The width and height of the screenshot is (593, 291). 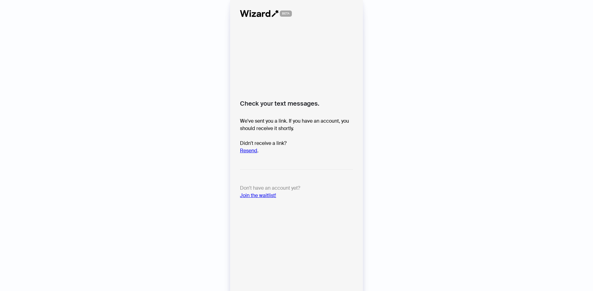 I want to click on span: BETA, so click(x=286, y=14).